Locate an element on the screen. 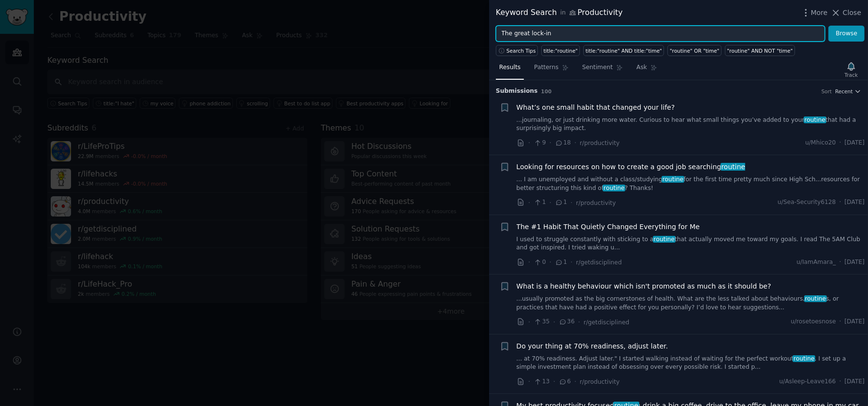  a: title:"routine" is located at coordinates (560, 50).